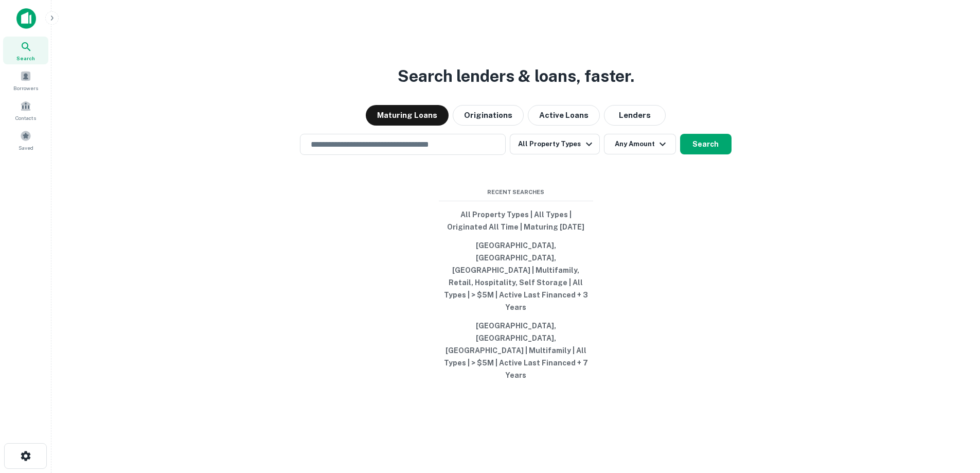 The height and width of the screenshot is (473, 980). What do you see at coordinates (26, 51) in the screenshot?
I see `a: Search` at bounding box center [26, 51].